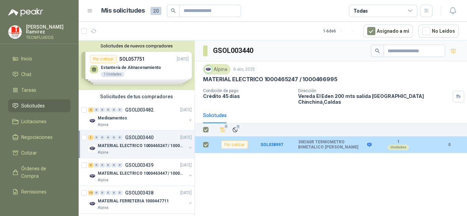 The height and width of the screenshot is (216, 467). Describe the element at coordinates (217, 69) in the screenshot. I see `div: Alpina` at that location.